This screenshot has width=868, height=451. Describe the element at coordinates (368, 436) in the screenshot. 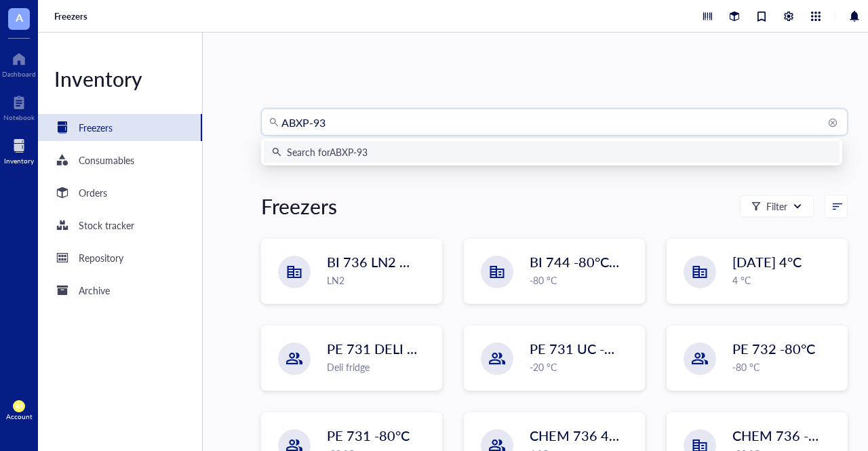

I see `span: PE 731 -80°C` at that location.